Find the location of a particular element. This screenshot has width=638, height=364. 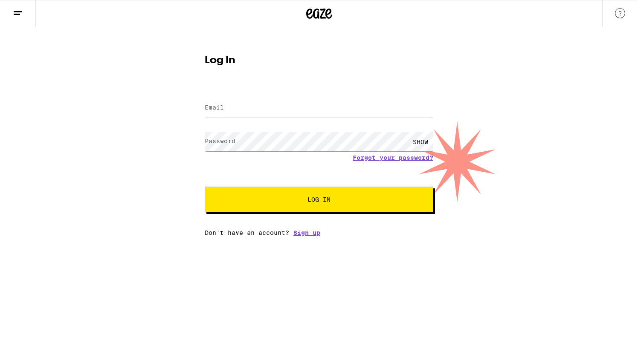

a: Sign up is located at coordinates (307, 233).